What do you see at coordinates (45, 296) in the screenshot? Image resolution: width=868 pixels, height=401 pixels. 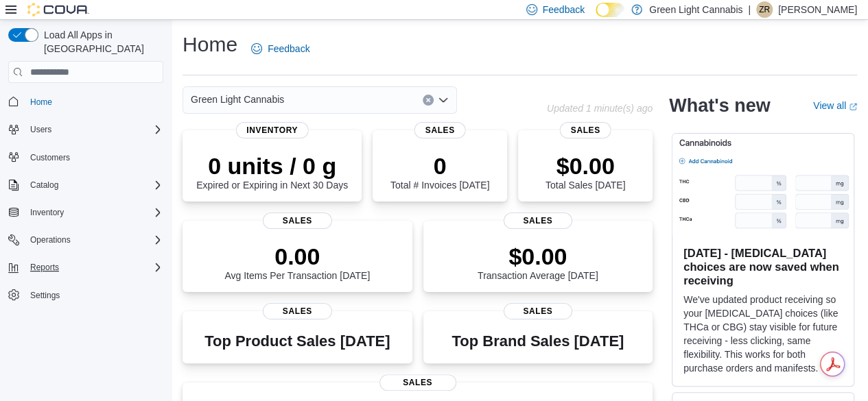 I see `a: Settings` at bounding box center [45, 296].